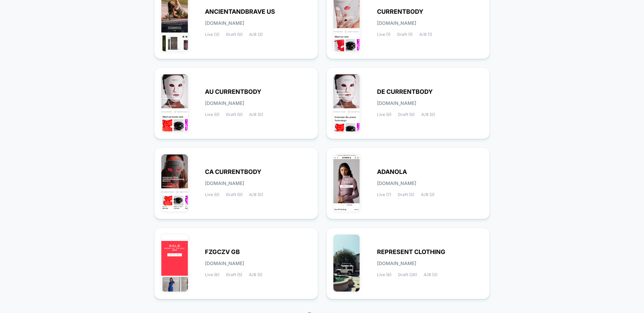  What do you see at coordinates (174, 103) in the screenshot?
I see `img: AU_CURRENTBODY` at bounding box center [174, 103].